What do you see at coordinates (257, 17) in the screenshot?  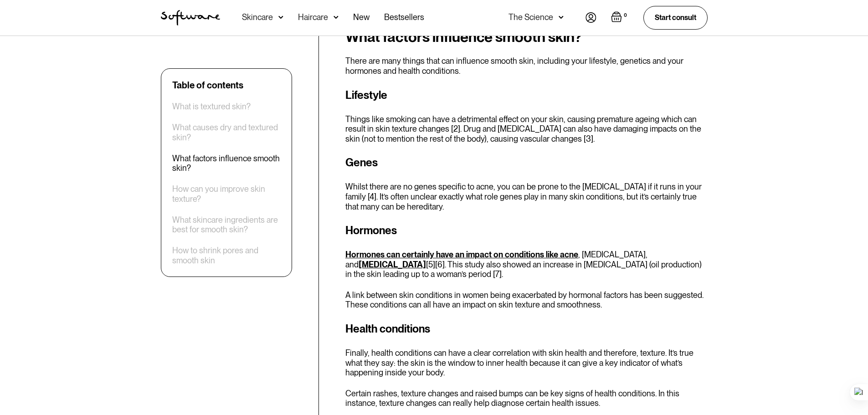 I see `div: Skincare` at bounding box center [257, 17].